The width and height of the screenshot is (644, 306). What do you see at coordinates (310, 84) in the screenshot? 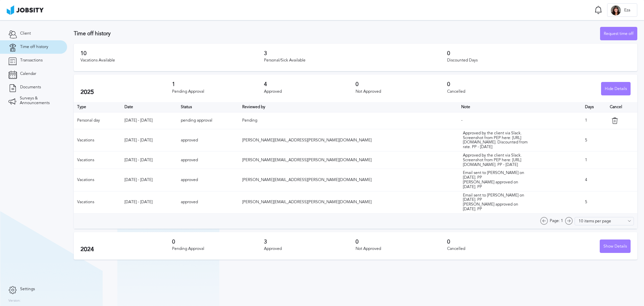
I see `h3: 4` at bounding box center [310, 84].